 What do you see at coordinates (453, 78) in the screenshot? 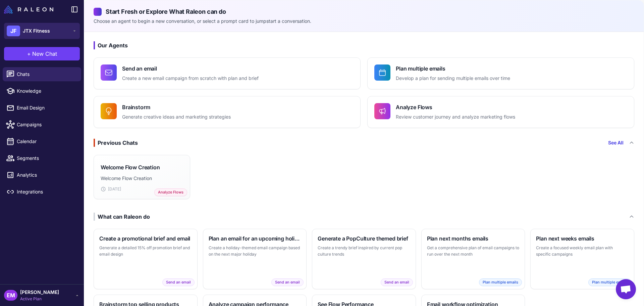
I see `p: Develop a plan for sending multiple emails over time` at bounding box center [453, 78].